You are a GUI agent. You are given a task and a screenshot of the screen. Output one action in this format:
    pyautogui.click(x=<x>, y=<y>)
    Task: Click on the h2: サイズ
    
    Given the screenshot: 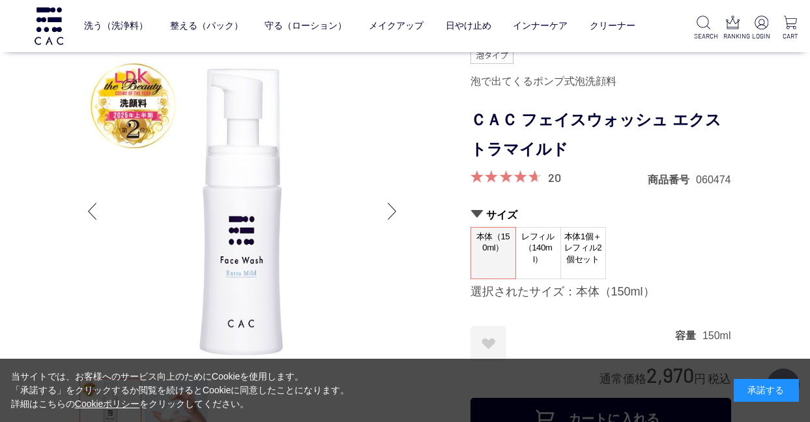 What is the action you would take?
    pyautogui.click(x=601, y=214)
    